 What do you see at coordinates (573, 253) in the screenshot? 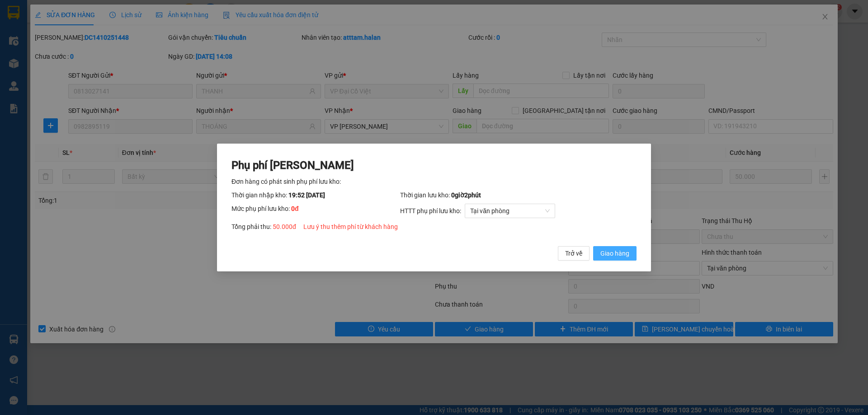
I see `span: Trở về` at bounding box center [573, 253].